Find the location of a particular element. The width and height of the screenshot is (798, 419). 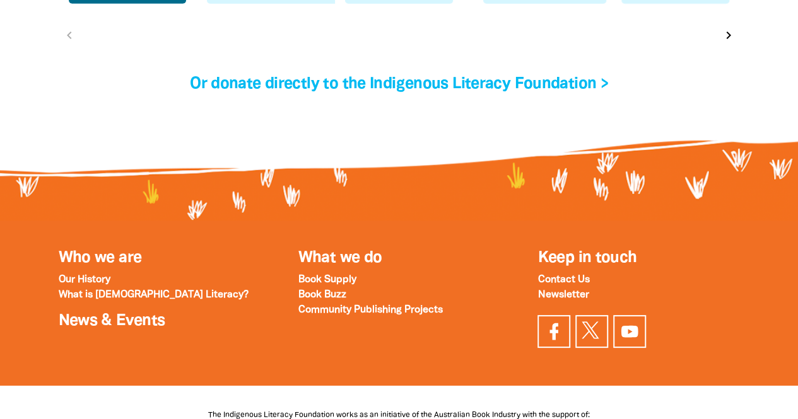

a: Our History is located at coordinates (84, 280).